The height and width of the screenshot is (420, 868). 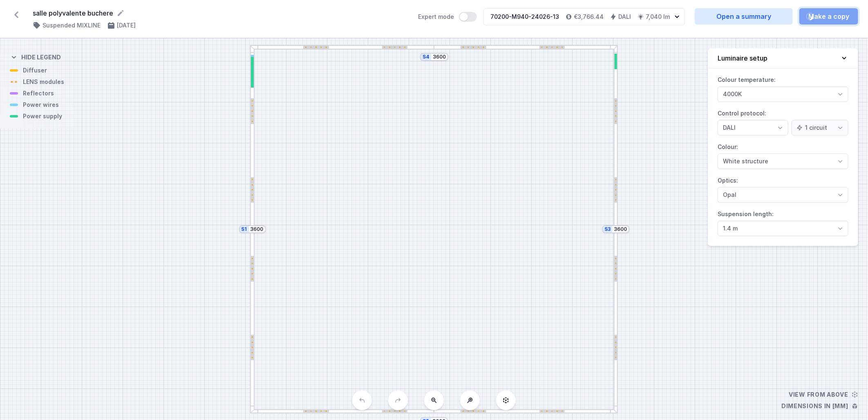 What do you see at coordinates (783, 155) in the screenshot?
I see `label: Colour:` at bounding box center [783, 155].